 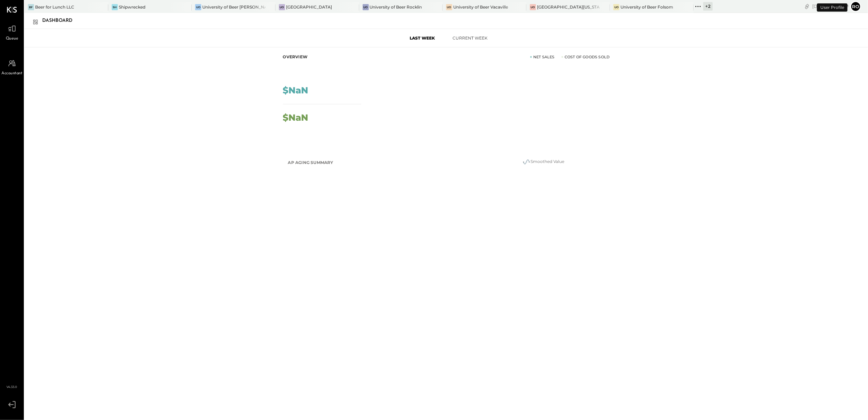 What do you see at coordinates (471, 38) in the screenshot?
I see `button: Current Week` at bounding box center [471, 38].